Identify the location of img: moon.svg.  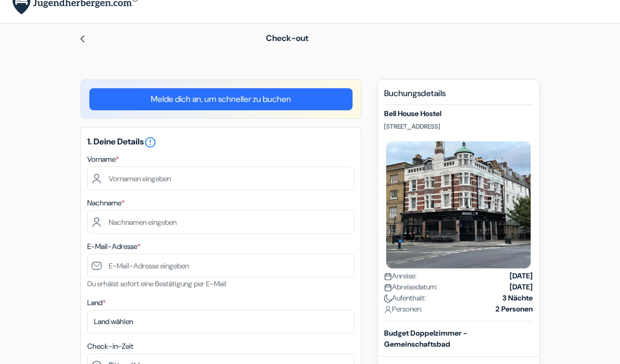
(388, 298).